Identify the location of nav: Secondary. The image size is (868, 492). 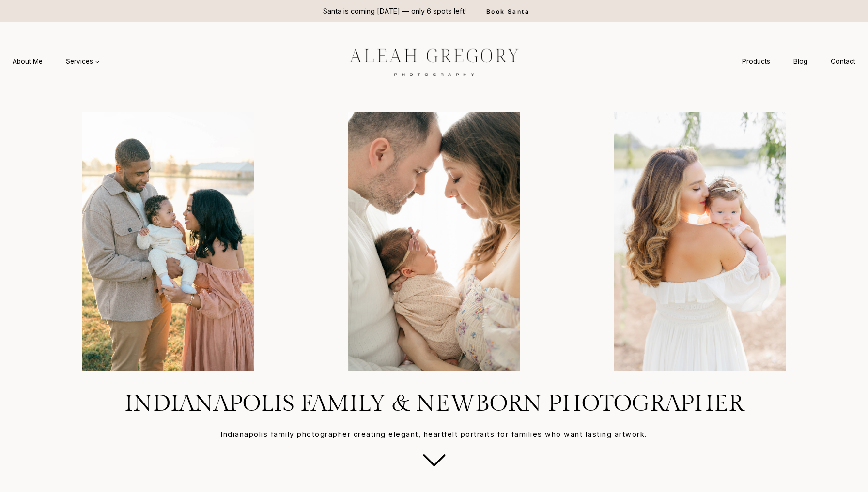
(799, 61).